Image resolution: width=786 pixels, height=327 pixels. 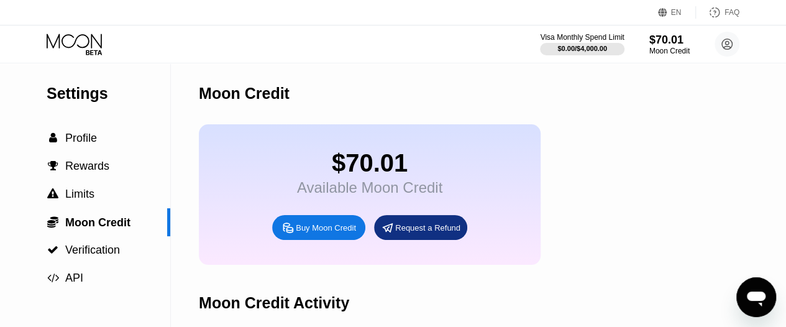 I want to click on span: Moon Credit, so click(x=98, y=223).